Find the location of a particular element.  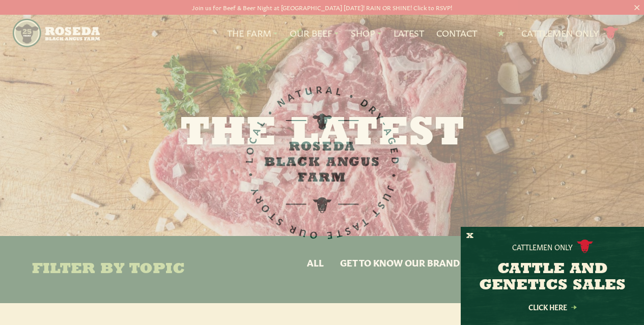

a: Click Here is located at coordinates (552, 307).